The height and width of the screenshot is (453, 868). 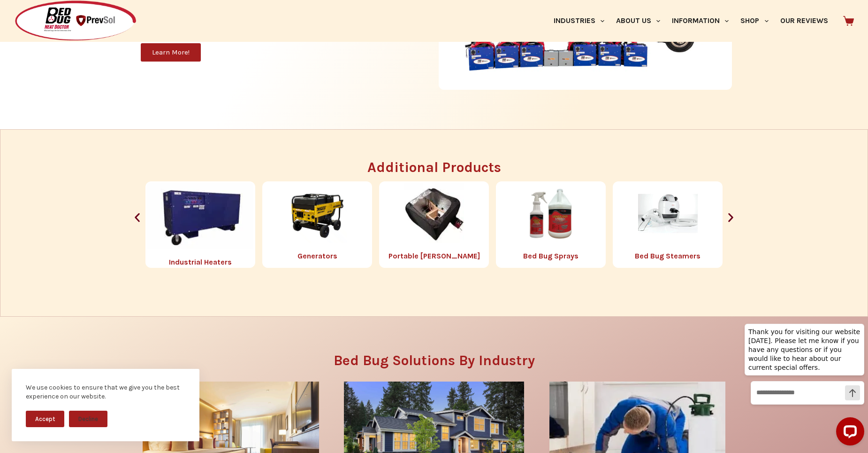 I want to click on button: Send a message, so click(x=115, y=78).